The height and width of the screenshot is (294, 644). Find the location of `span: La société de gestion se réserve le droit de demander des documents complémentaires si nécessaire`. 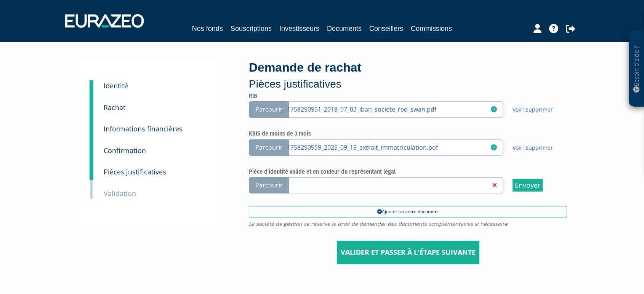

span: La société de gestion se réserve le droit de demander des documents complémentaires si nécessaire is located at coordinates (408, 224).